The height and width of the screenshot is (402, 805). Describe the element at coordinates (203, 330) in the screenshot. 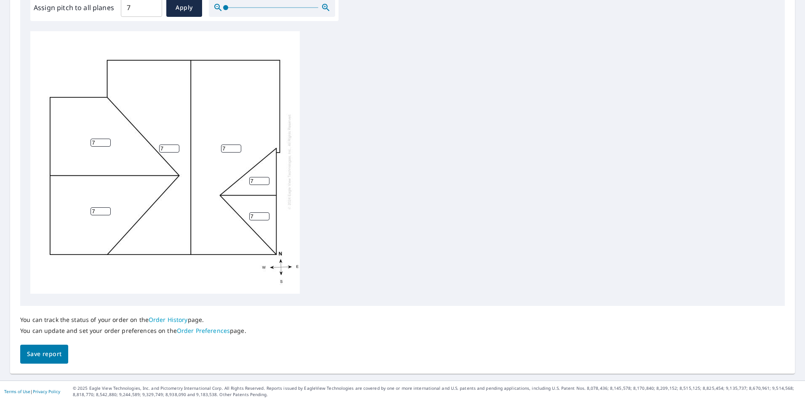

I see `a: Order Preferences` at that location.